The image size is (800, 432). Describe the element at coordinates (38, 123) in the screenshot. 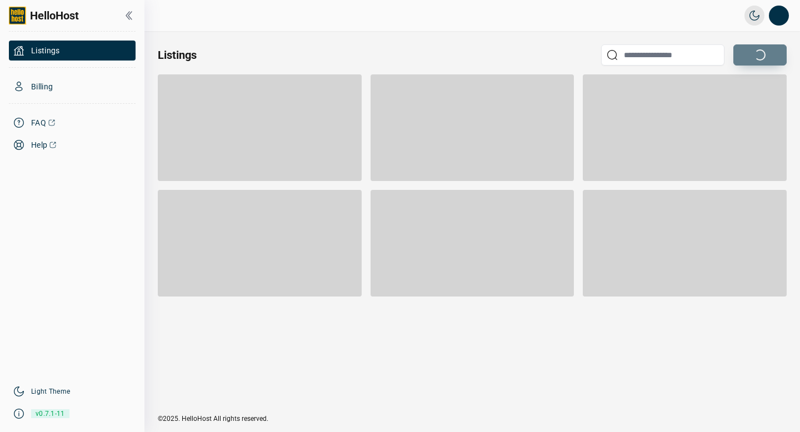

I see `span: FAQ` at that location.